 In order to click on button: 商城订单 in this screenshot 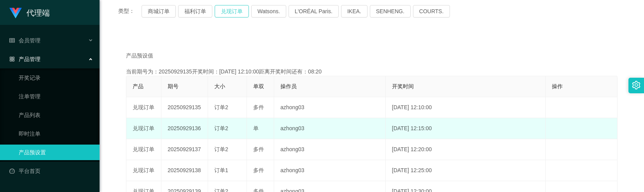, I will do `click(158, 11)`.